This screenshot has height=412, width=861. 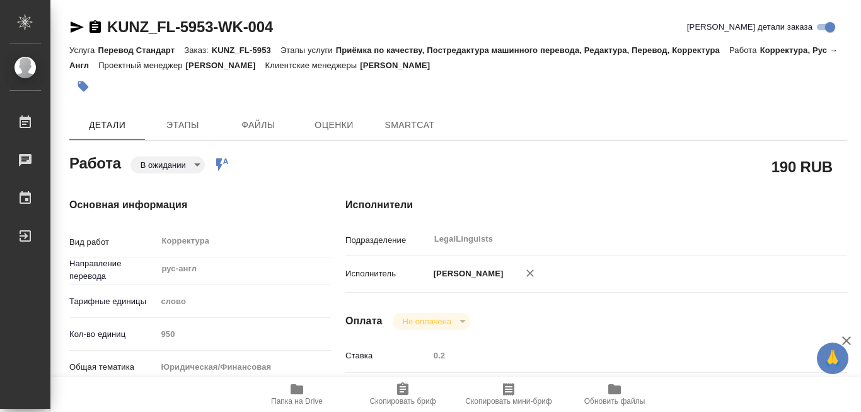 I want to click on button: Удалить исполнителя, so click(x=530, y=273).